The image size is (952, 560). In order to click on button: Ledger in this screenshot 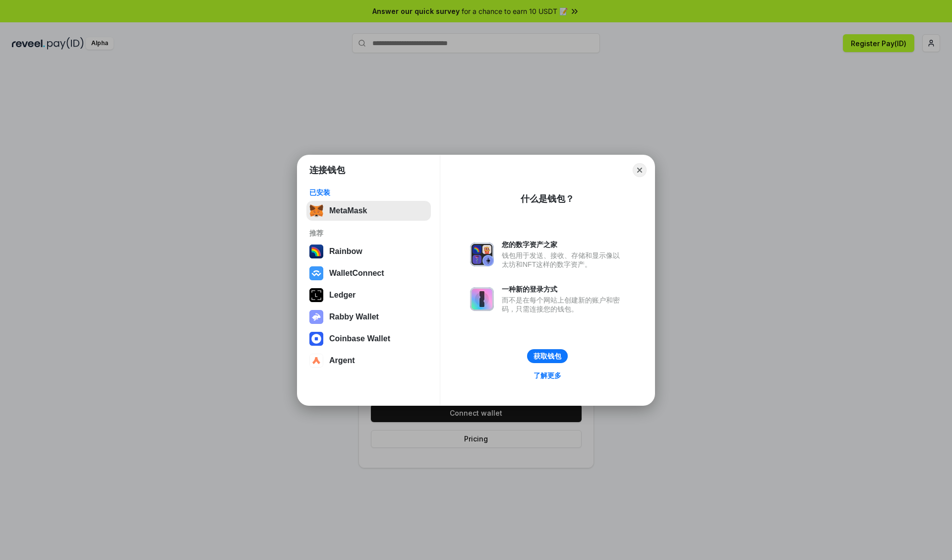, I will do `click(369, 295)`.